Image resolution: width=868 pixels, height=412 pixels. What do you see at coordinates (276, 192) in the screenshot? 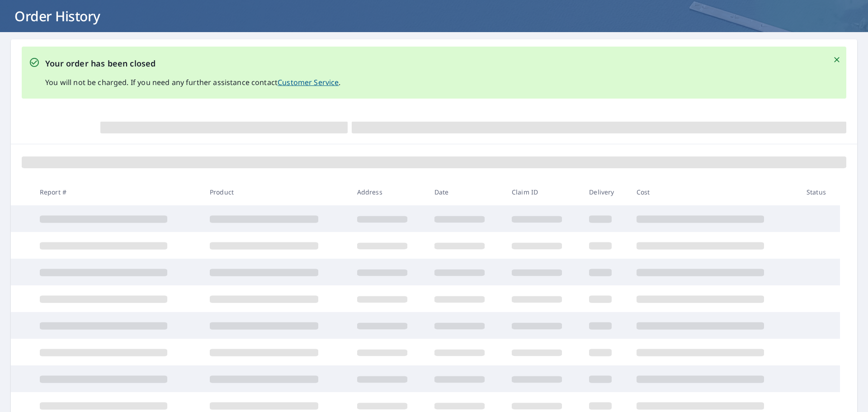
I see `th: Product` at bounding box center [276, 192].